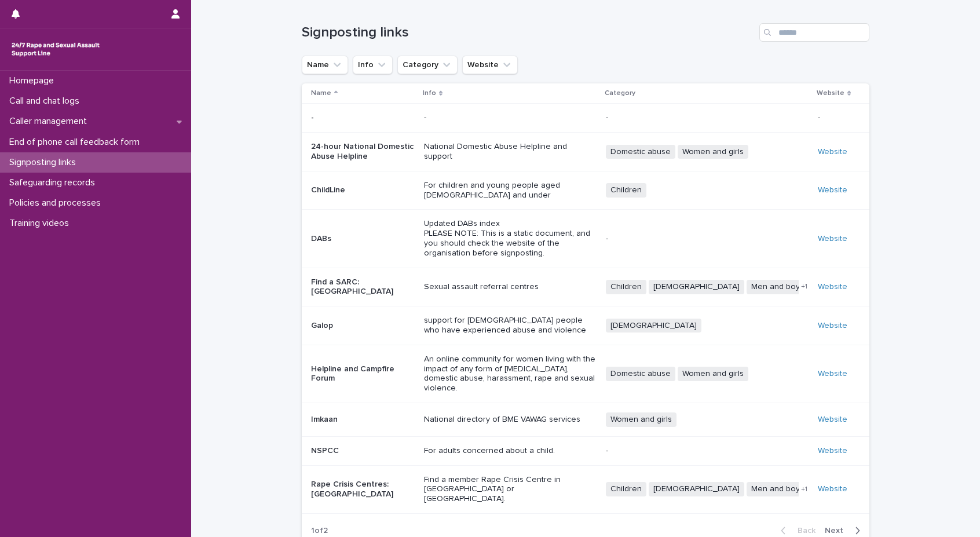 This screenshot has height=537, width=980. Describe the element at coordinates (803, 531) in the screenshot. I see `span: Back` at that location.